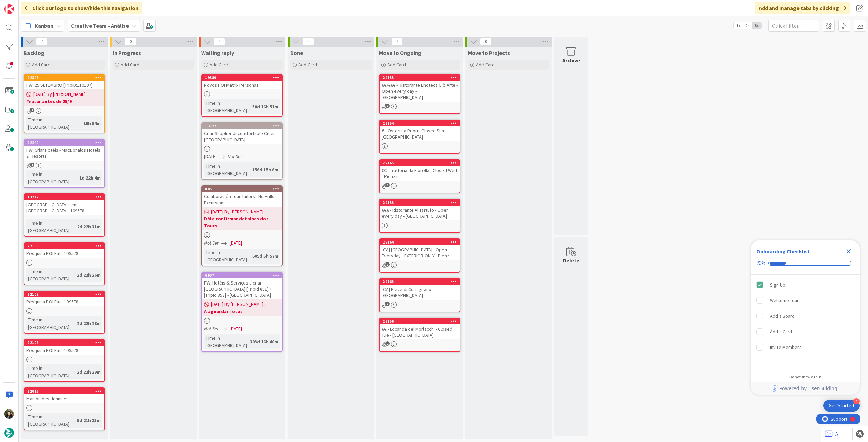  What do you see at coordinates (420, 78) in the screenshot?
I see `div: 22155` at bounding box center [420, 78].